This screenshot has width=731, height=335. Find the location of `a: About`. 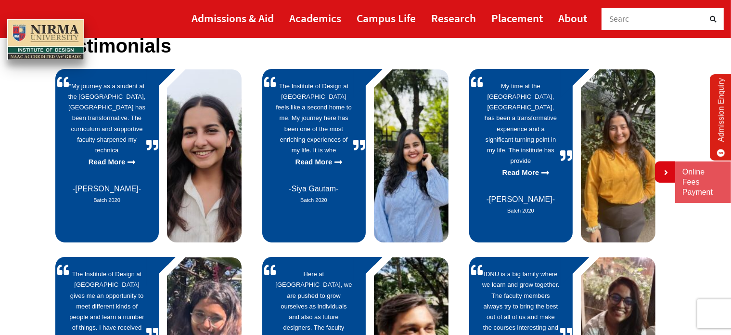

a: About is located at coordinates (573, 18).